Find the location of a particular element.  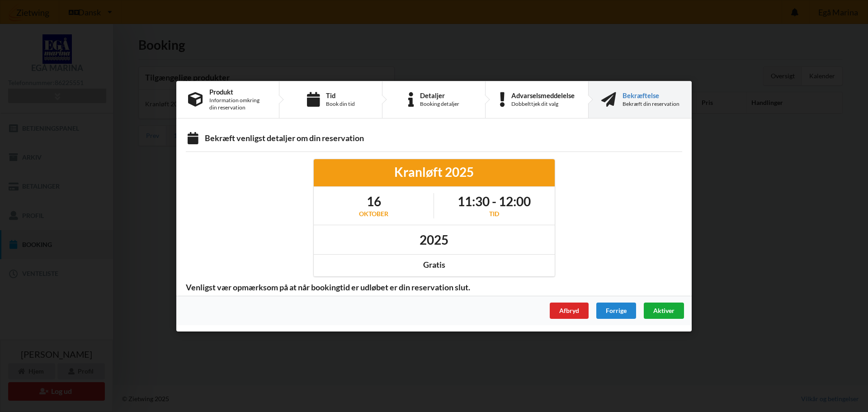

h1: 16 is located at coordinates (373, 201).